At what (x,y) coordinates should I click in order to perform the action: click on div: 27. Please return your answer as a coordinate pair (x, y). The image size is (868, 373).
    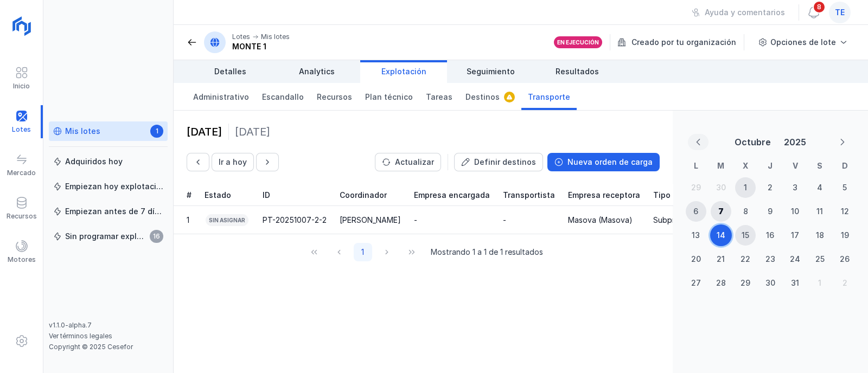
    Looking at the image, I should click on (696, 283).